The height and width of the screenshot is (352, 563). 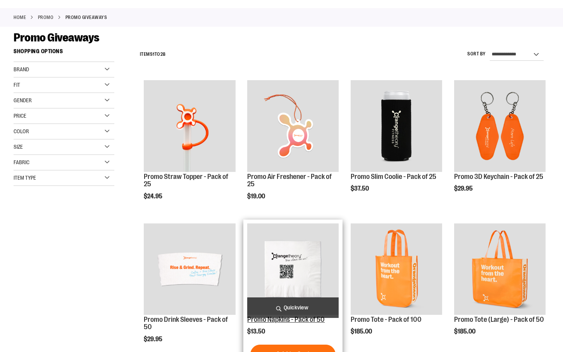 What do you see at coordinates (153, 54) in the screenshot?
I see `h2: Items to` at bounding box center [153, 54].